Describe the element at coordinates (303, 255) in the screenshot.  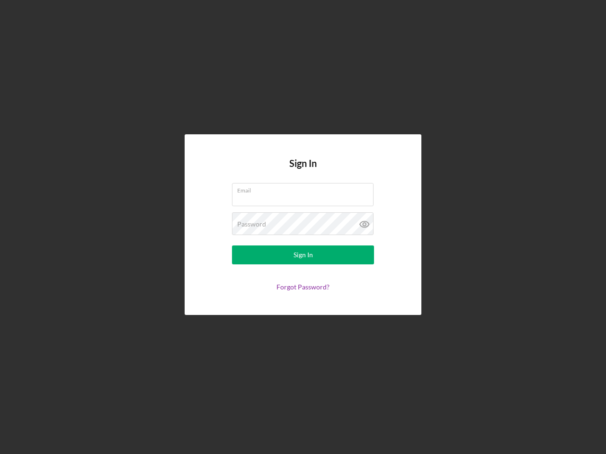
I see `button: Sign In` at that location.